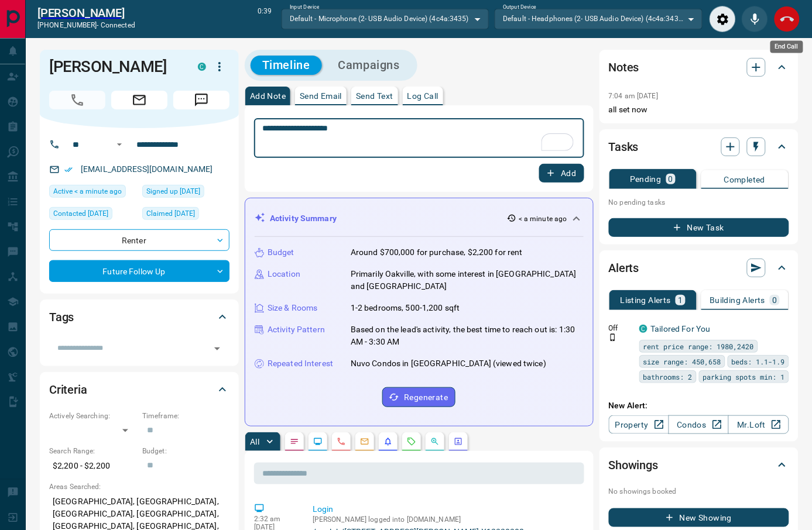  What do you see at coordinates (388, 442) in the screenshot?
I see `svg: Listing Alerts` at bounding box center [388, 442].